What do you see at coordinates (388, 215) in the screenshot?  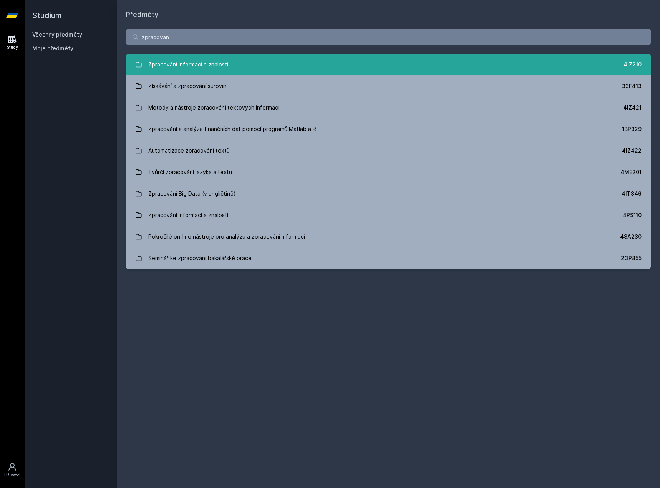 I see `a: Zpracování informací a znalostí 4PS110` at bounding box center [388, 215].